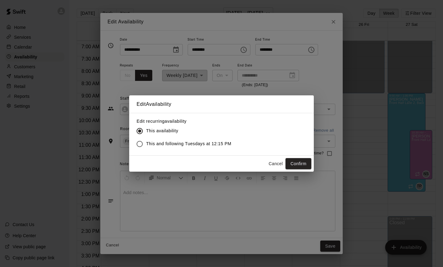 The height and width of the screenshot is (267, 443). Describe the element at coordinates (188, 144) in the screenshot. I see `span: This and following Tuesdays at 12:15 PM` at that location.